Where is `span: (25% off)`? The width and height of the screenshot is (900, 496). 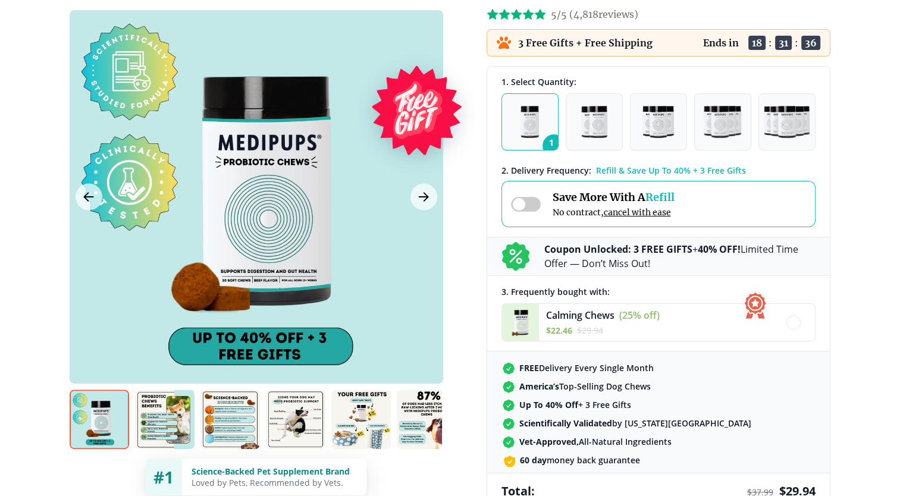
span: (25% off) is located at coordinates (640, 315).